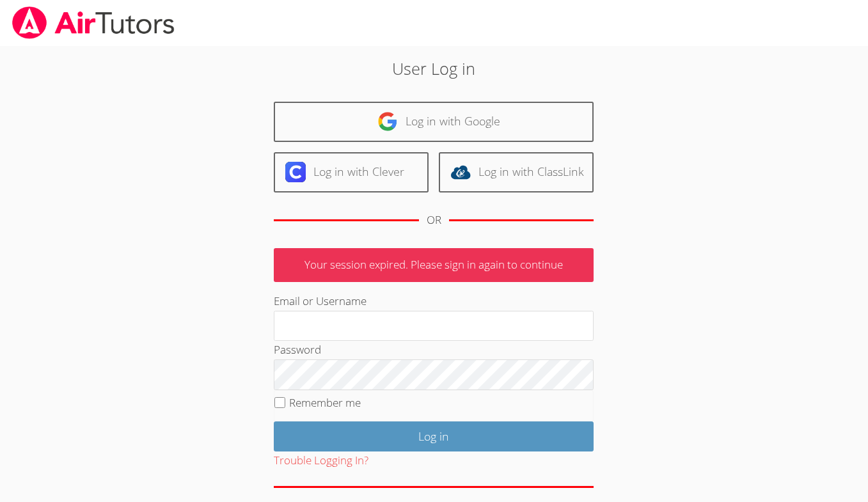 This screenshot has height=502, width=868. What do you see at coordinates (434, 265) in the screenshot?
I see `p: Your session expired. Please sign in again to continue` at bounding box center [434, 265].